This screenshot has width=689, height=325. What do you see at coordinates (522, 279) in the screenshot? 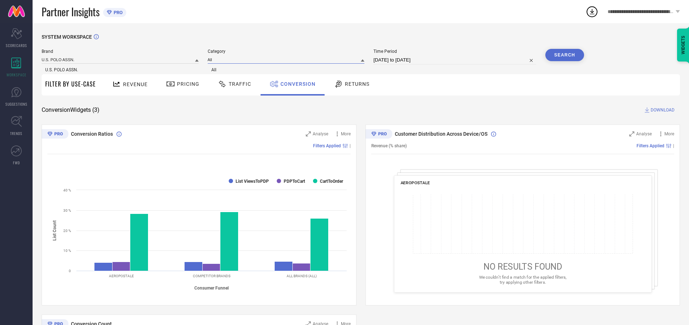
I see `span: We couldn’t find a match for the applied filters, try applying other filters.` at bounding box center [522, 279].